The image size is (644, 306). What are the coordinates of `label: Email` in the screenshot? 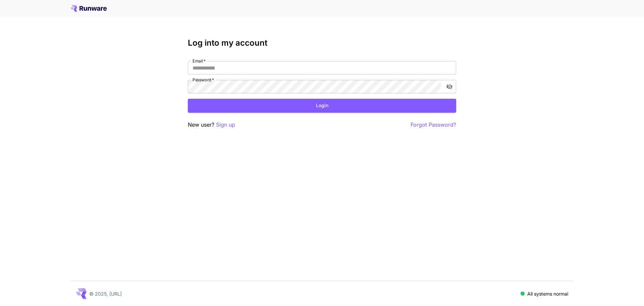 It's located at (199, 61).